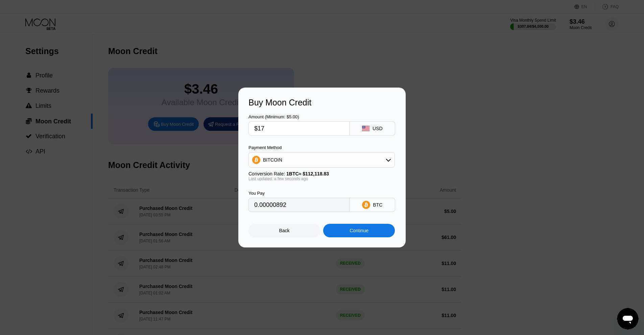  I want to click on div: Payment Method, so click(322, 148).